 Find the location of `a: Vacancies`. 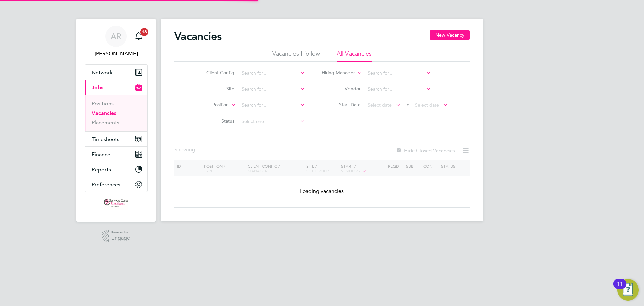

a: Vacancies is located at coordinates (104, 113).